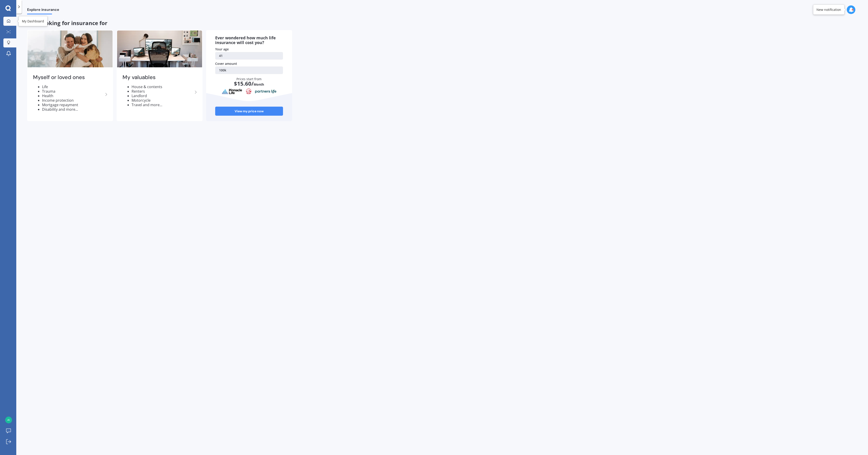 Image resolution: width=868 pixels, height=455 pixels. What do you see at coordinates (249, 111) in the screenshot?
I see `a: View my price now` at bounding box center [249, 111].